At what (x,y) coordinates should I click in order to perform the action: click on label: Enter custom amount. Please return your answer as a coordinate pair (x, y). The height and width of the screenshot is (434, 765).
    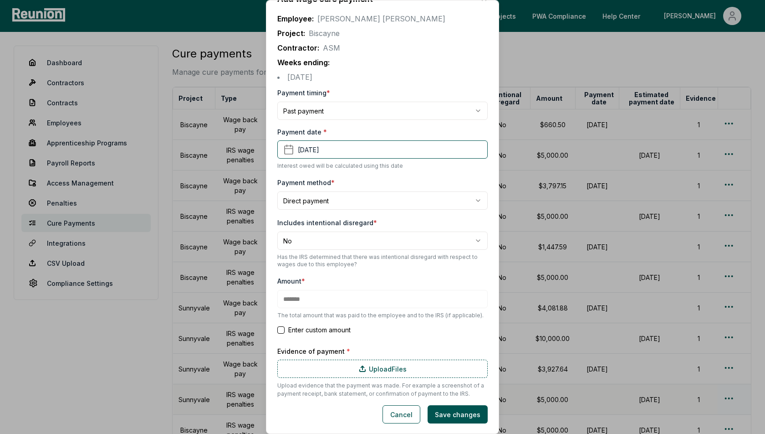
    Looking at the image, I should click on (319, 330).